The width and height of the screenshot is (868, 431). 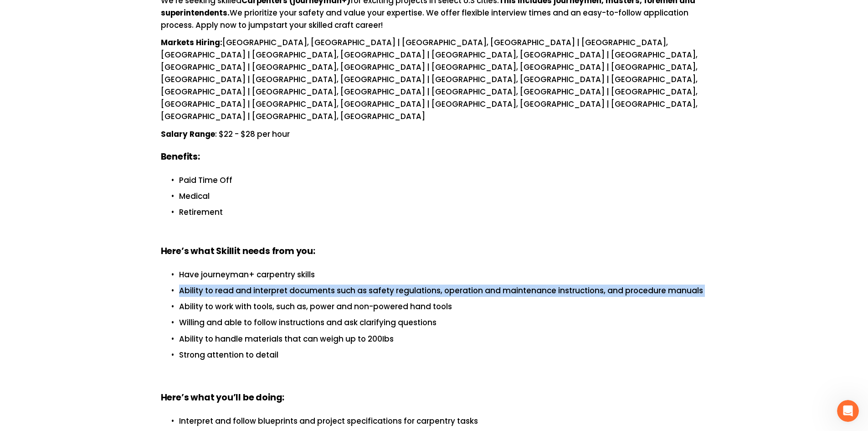 What do you see at coordinates (443, 275) in the screenshot?
I see `p: Have journeyman+ carpentry skills` at bounding box center [443, 275].